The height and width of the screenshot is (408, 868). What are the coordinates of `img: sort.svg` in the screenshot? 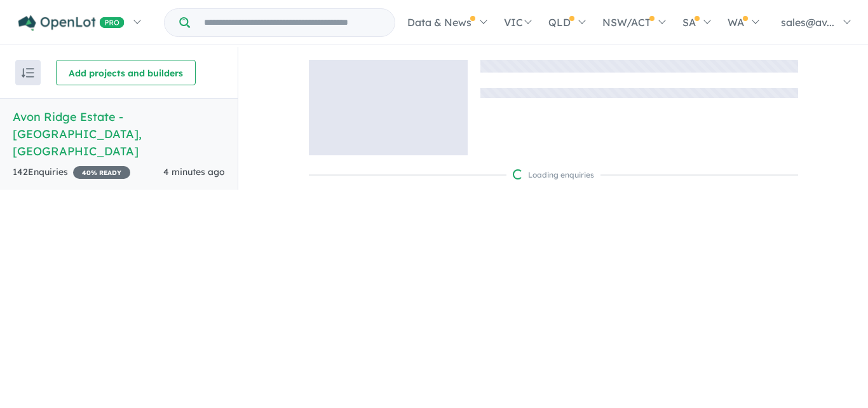 It's located at (28, 73).